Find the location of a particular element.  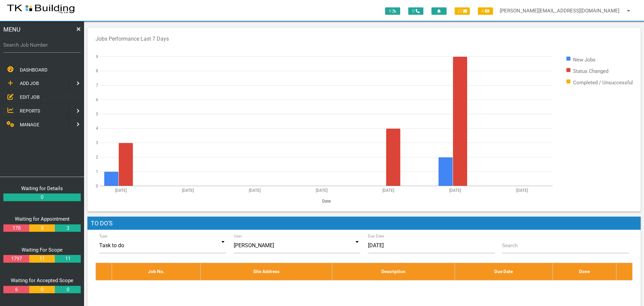

label: Type is located at coordinates (103, 236).